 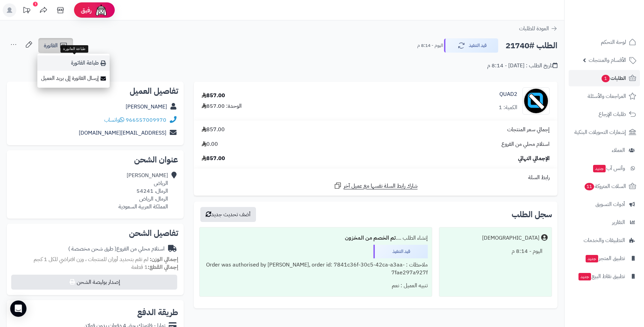 I want to click on span: الإجمالي النهائي, so click(x=534, y=159).